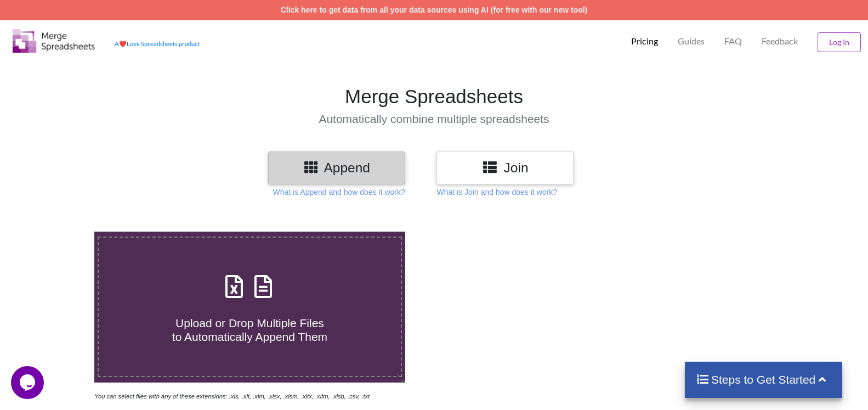  Describe the element at coordinates (337, 168) in the screenshot. I see `h3: Append` at that location.